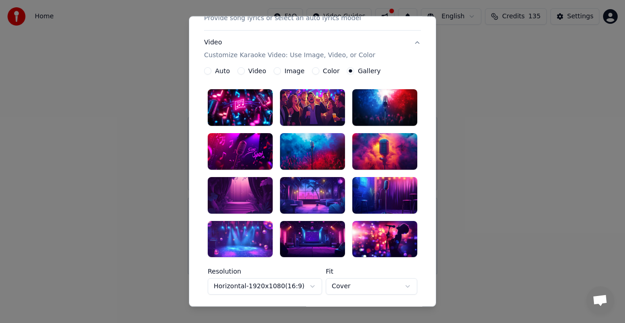 The image size is (625, 323). I want to click on label: Auto, so click(222, 71).